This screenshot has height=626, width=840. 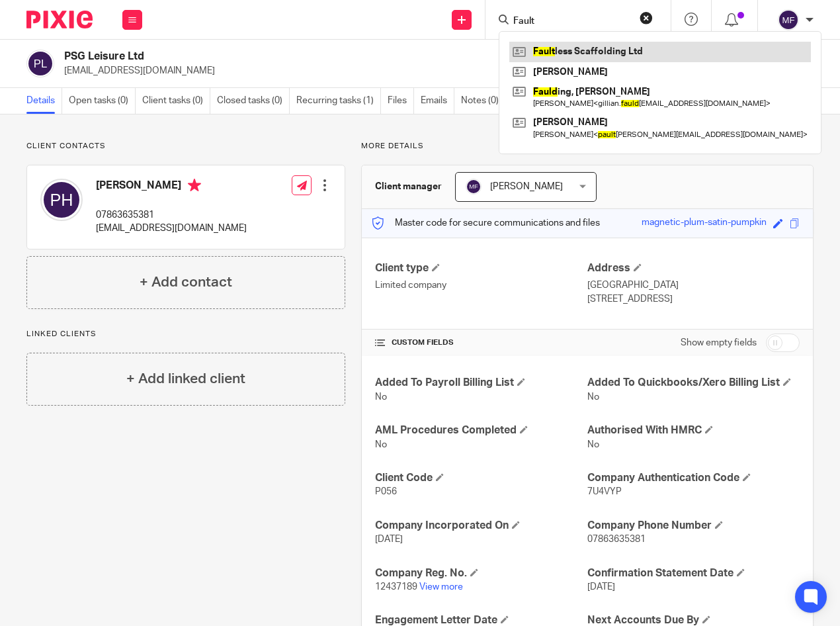 I want to click on a: Emails, so click(x=437, y=101).